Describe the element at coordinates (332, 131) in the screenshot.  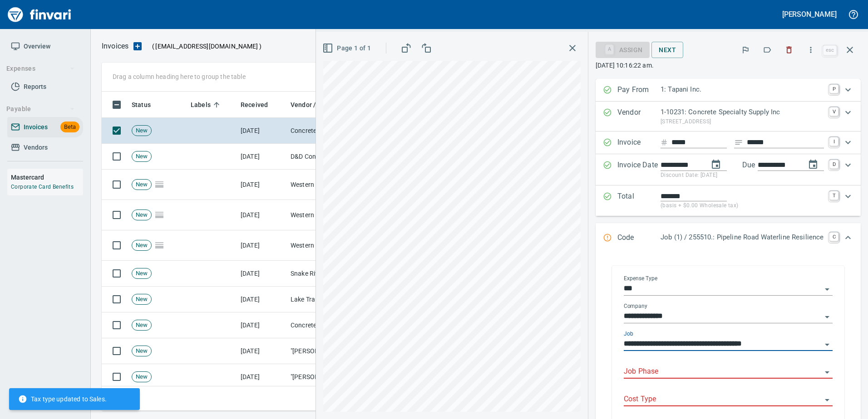
I see `td: Concrete Specialty Supply Inc (1-10231)` at that location.